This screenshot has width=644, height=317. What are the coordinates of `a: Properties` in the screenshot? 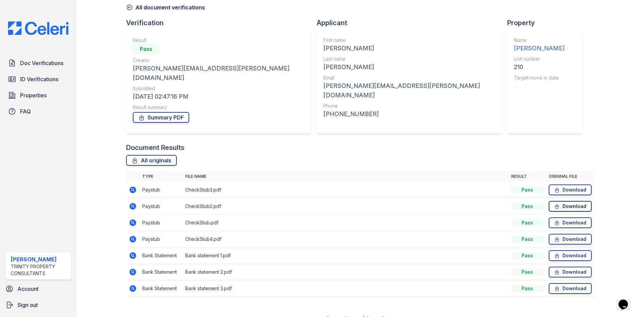 It's located at (38, 95).